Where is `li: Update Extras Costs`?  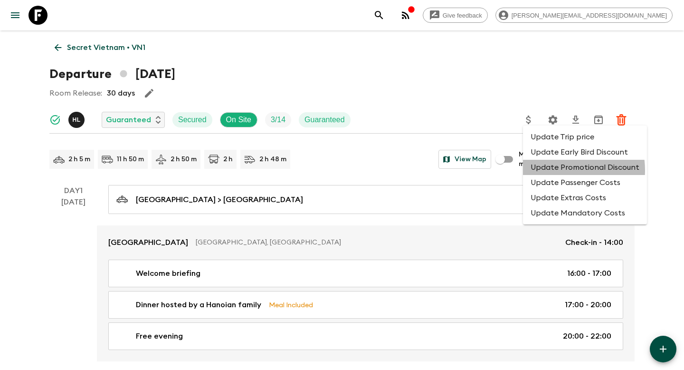
li: Update Extras Costs is located at coordinates (585, 198).